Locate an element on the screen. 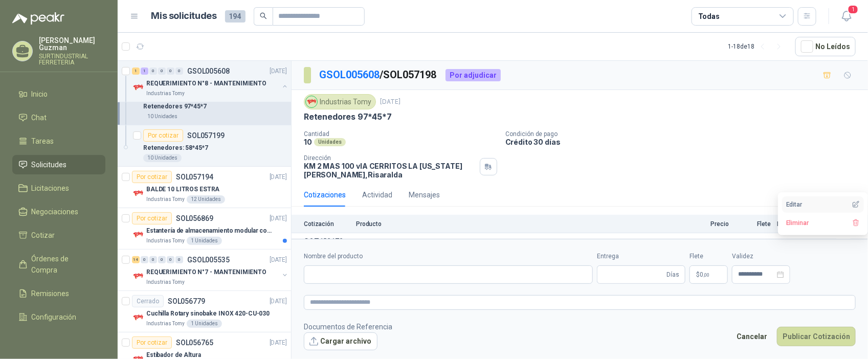 This screenshot has height=359, width=868. span: Configuración is located at coordinates (54, 317).